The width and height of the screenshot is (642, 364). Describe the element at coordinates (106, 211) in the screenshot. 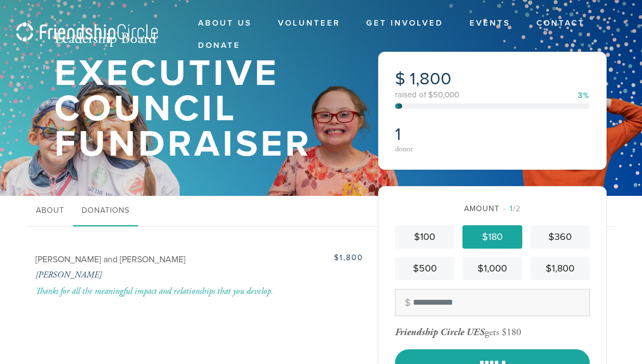

I see `a: Donations` at that location.